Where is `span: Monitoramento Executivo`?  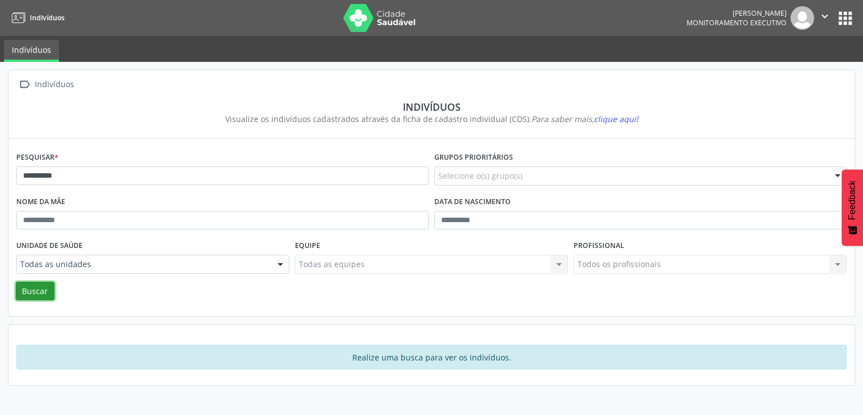
span: Monitoramento Executivo is located at coordinates (737, 22).